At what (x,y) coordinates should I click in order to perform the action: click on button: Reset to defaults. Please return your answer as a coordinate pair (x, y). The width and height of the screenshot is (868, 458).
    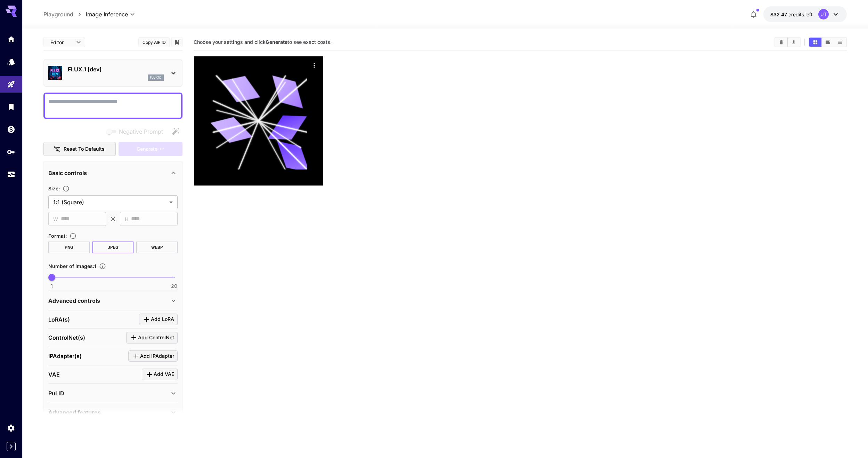
    Looking at the image, I should click on (79, 149).